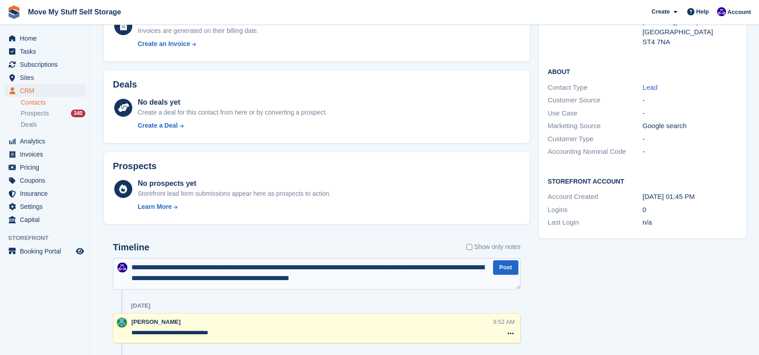 This screenshot has height=355, width=759. What do you see at coordinates (504, 322) in the screenshot?
I see `div: 9:52 AM` at bounding box center [504, 322].